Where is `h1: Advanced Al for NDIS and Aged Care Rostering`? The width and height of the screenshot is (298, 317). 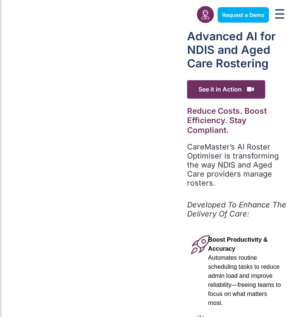 h1: Advanced Al for NDIS and Aged Care Rostering is located at coordinates (237, 50).